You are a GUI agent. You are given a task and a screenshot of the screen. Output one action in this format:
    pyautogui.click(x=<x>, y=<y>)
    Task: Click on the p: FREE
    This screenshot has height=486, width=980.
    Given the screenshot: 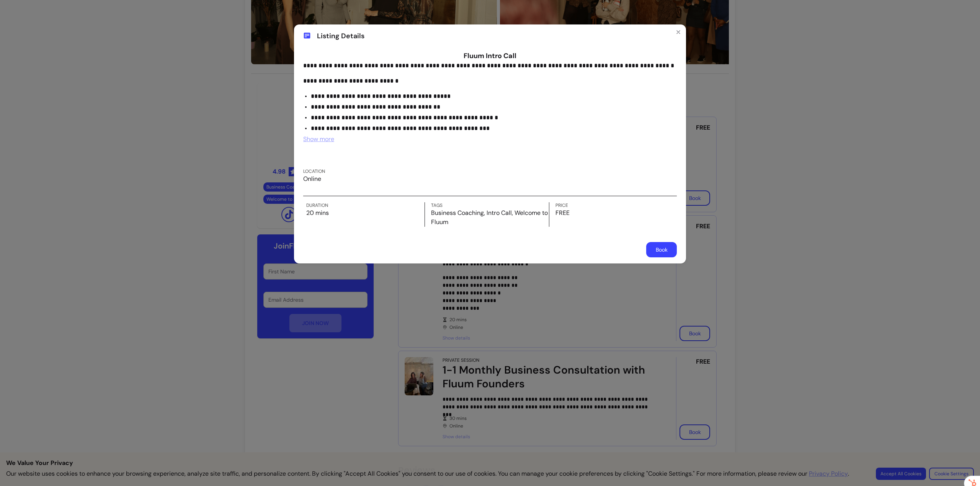 What is the action you would take?
    pyautogui.click(x=614, y=213)
    